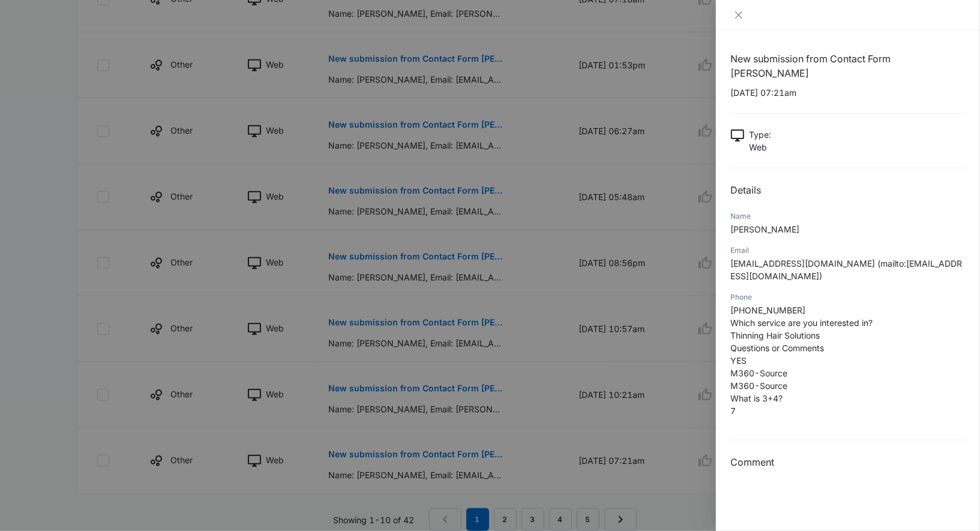  Describe the element at coordinates (733, 411) in the screenshot. I see `span: 7` at that location.